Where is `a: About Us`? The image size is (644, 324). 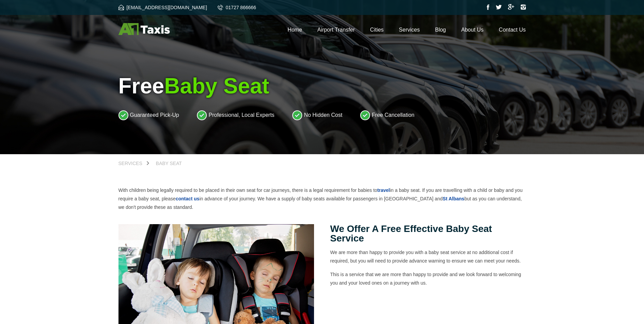 a: About Us is located at coordinates (472, 30).